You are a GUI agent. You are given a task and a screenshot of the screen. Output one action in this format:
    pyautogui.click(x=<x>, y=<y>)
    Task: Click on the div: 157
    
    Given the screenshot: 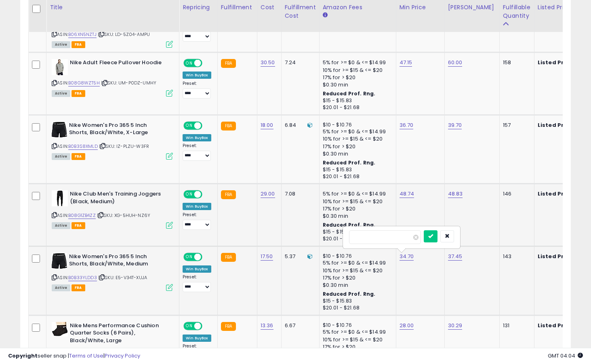 What is the action you would take?
    pyautogui.click(x=515, y=125)
    